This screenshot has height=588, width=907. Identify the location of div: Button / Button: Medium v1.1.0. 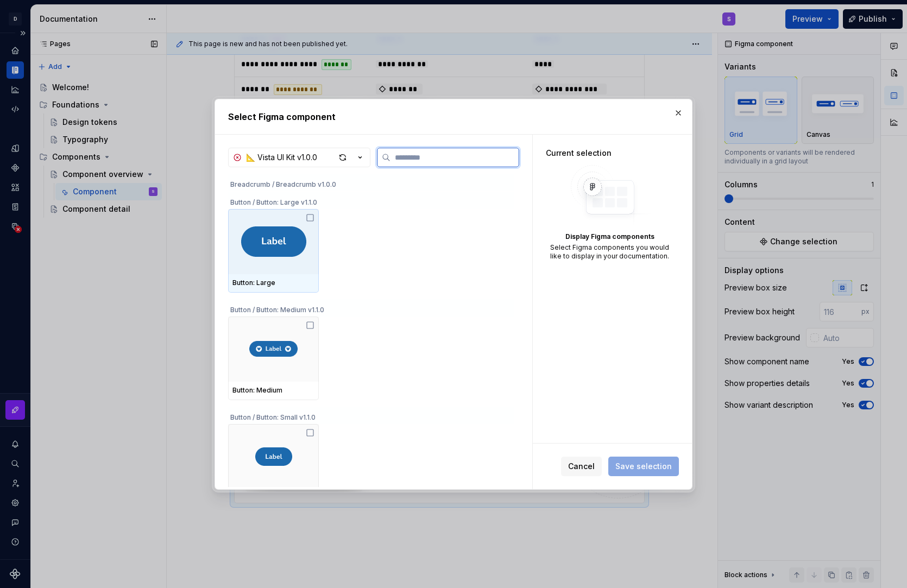
(371, 308).